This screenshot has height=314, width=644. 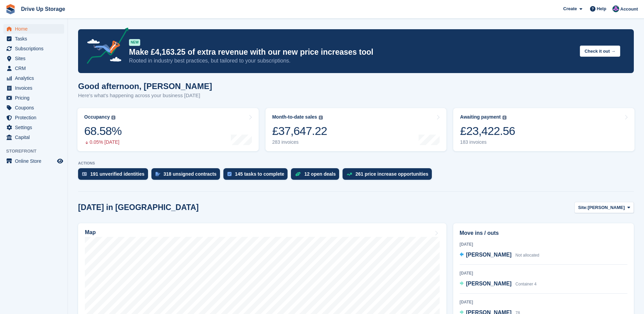 What do you see at coordinates (97, 117) in the screenshot?
I see `div: Occupancy` at bounding box center [97, 117].